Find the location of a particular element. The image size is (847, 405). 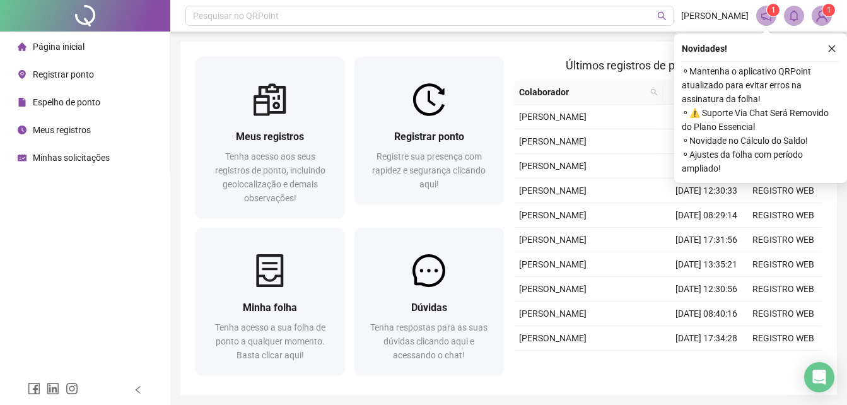

span: Tenha acesso a sua folha de ponto a qualquer momento. Basta clicar aqui! is located at coordinates (270, 341).